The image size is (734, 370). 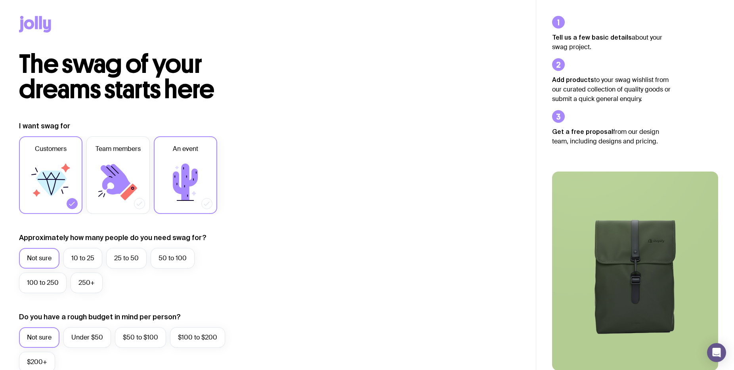 What do you see at coordinates (172, 259) in the screenshot?
I see `label: 50 to 100` at bounding box center [172, 259].